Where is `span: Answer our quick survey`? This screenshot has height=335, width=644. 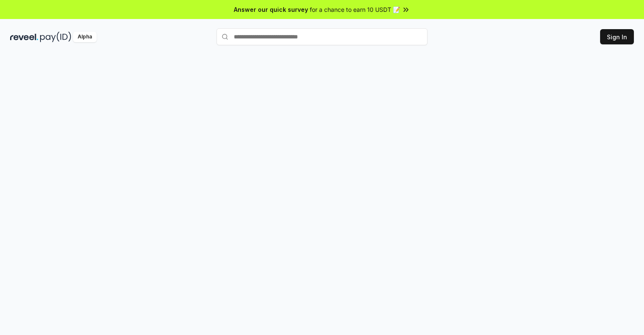
span: Answer our quick survey is located at coordinates (271, 9).